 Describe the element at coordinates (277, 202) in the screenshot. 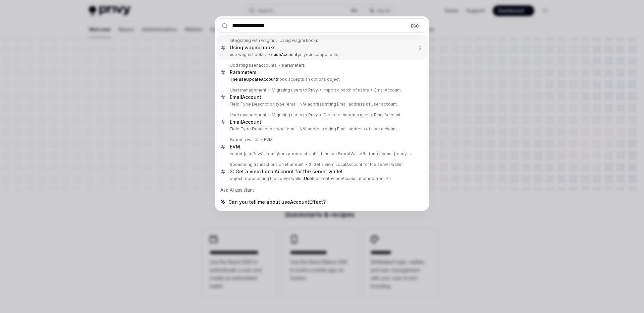

I see `span: Can you tell me about useAccountEffect?` at that location.